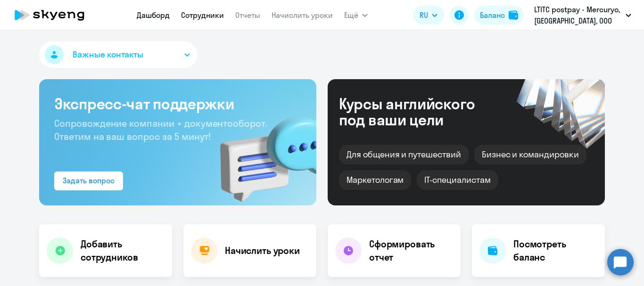 The width and height of the screenshot is (644, 286). What do you see at coordinates (178, 104) in the screenshot?
I see `h3: Экспресс-чат поддержки` at bounding box center [178, 104].